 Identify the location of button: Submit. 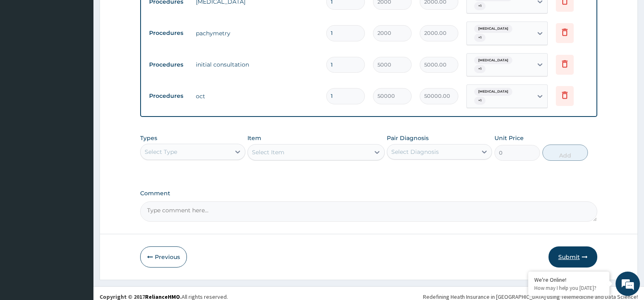
(573, 258).